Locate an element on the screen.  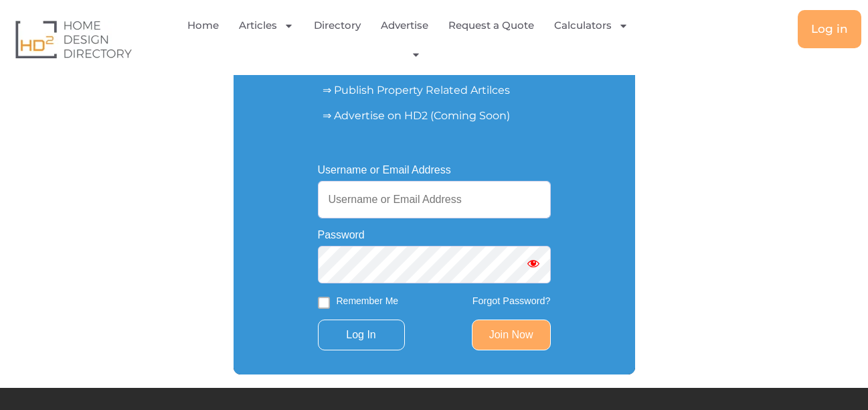
a: Directory is located at coordinates (337, 25).